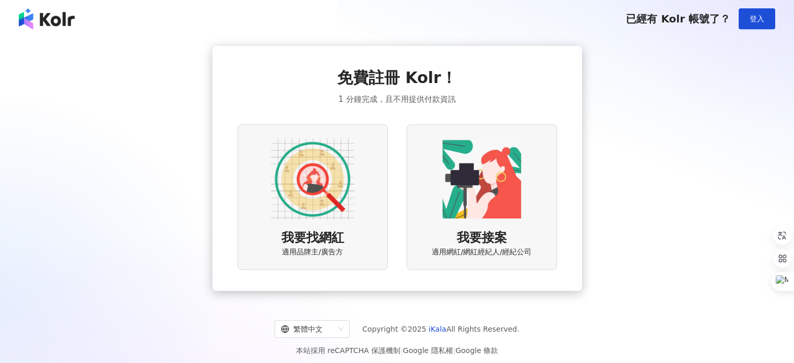  I want to click on div: 繁體中文, so click(308, 329).